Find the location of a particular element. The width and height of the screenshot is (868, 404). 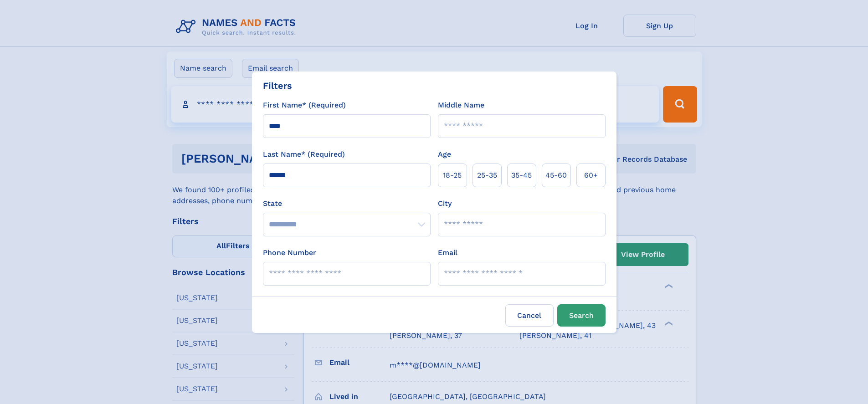

label: Cancel is located at coordinates (530, 315).